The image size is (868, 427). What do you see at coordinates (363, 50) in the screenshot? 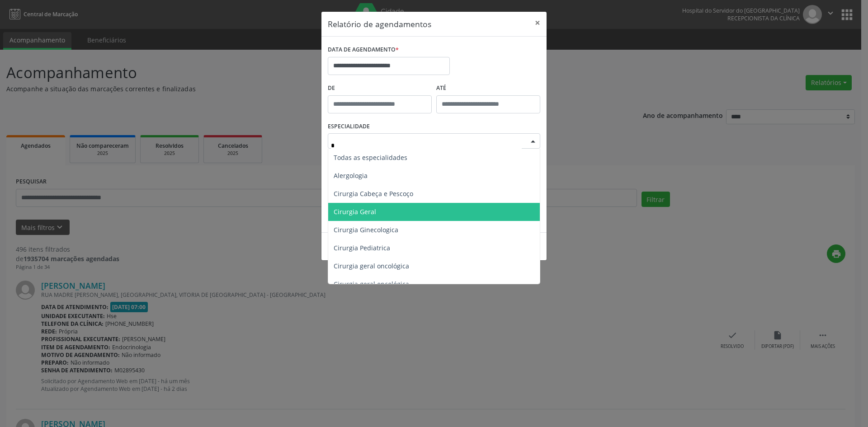
I see `label: DATA DE AGENDAMENTO` at bounding box center [363, 50].